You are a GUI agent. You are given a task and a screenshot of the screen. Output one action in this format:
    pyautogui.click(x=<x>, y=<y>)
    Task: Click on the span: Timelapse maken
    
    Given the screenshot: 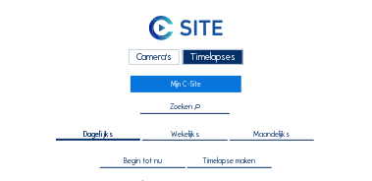 What is the action you would take?
    pyautogui.click(x=230, y=161)
    